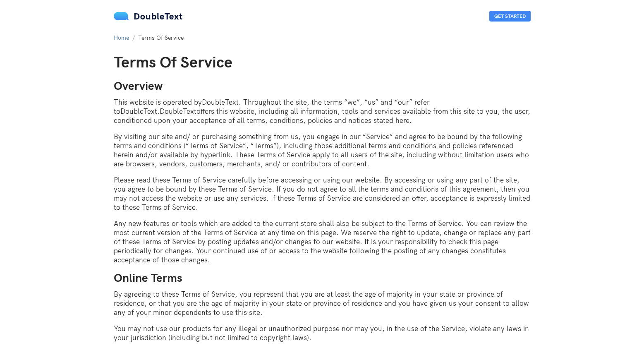  I want to click on a: DoubleText, so click(148, 16).